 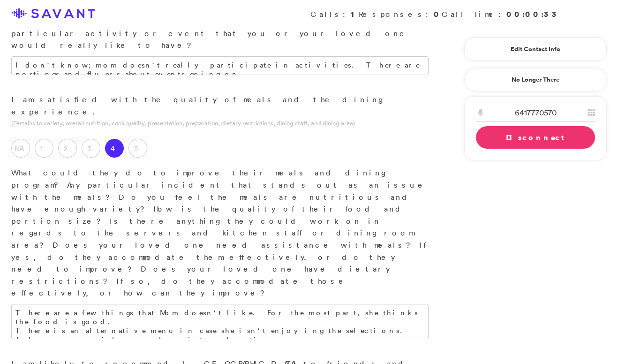 I want to click on p: (Pertains to variety, overall nutrition, cook quality, presentation, preparation, dietary restric..., so click(x=220, y=123).